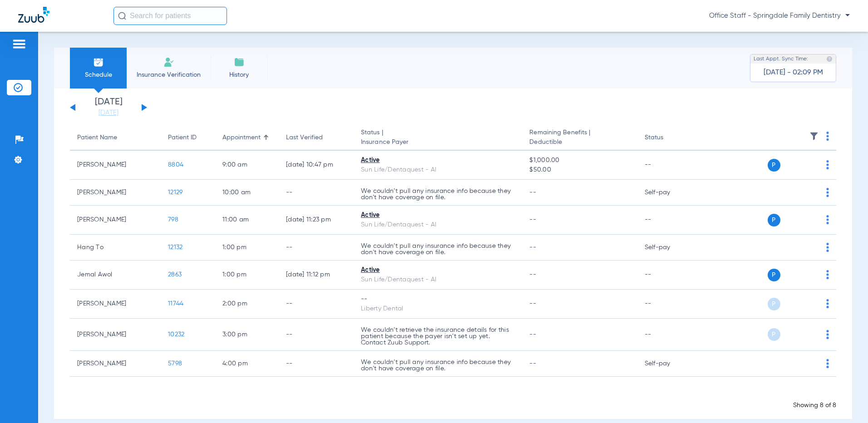  I want to click on span: Last Appt. Sync Time:, so click(781, 59).